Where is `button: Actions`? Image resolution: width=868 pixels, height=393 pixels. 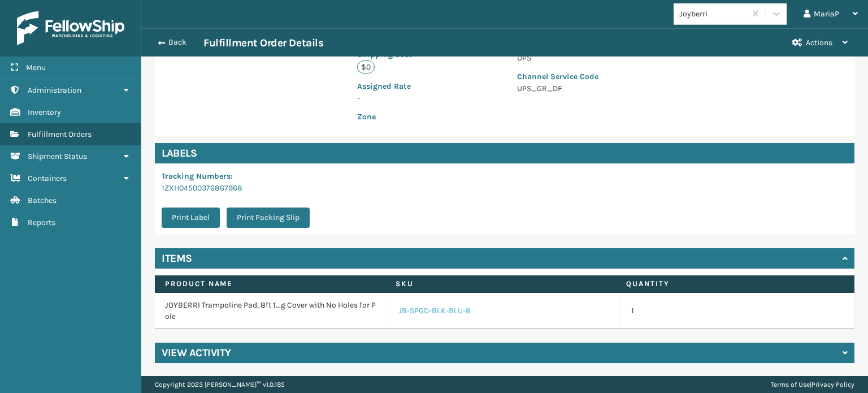
button: Actions is located at coordinates (820, 42).